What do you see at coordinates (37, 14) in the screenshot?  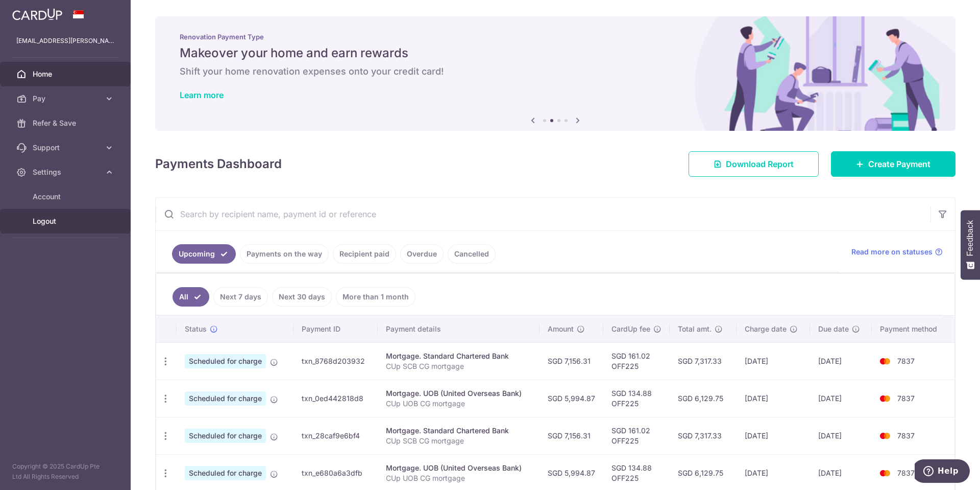 I see `img: CardUp` at bounding box center [37, 14].